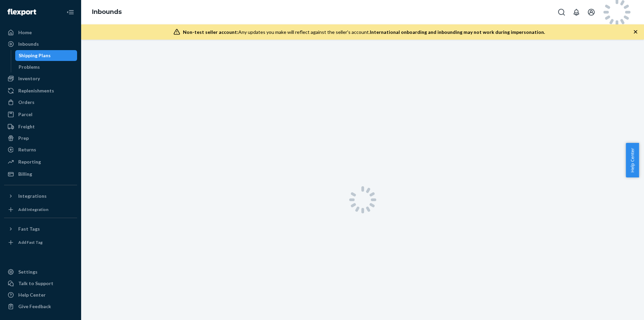 The width and height of the screenshot is (644, 320). What do you see at coordinates (34, 55) in the screenshot?
I see `div: Shipping Plans` at bounding box center [34, 55].